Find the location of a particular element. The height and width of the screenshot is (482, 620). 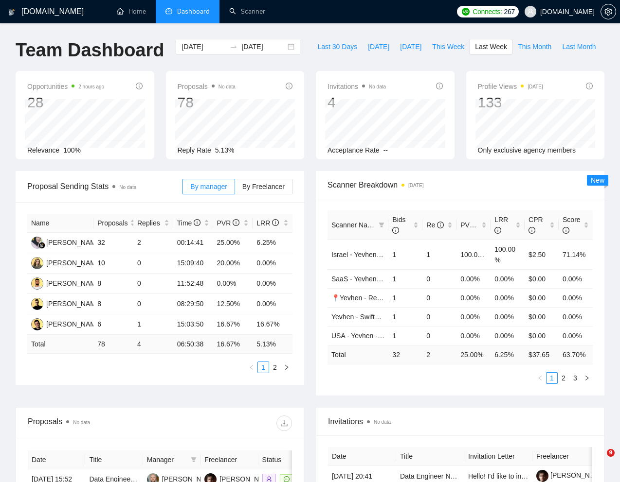

span: Last Month is located at coordinates (578, 47).